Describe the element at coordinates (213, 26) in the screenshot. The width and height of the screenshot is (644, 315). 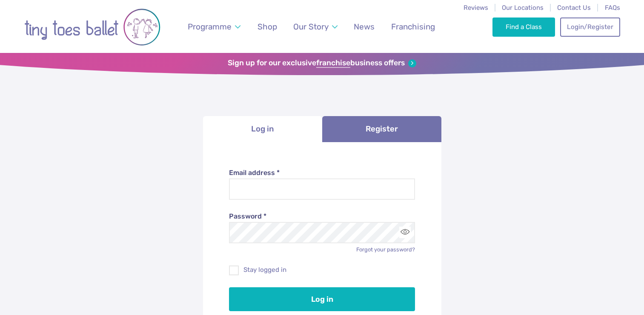
I see `a: Programme` at that location.